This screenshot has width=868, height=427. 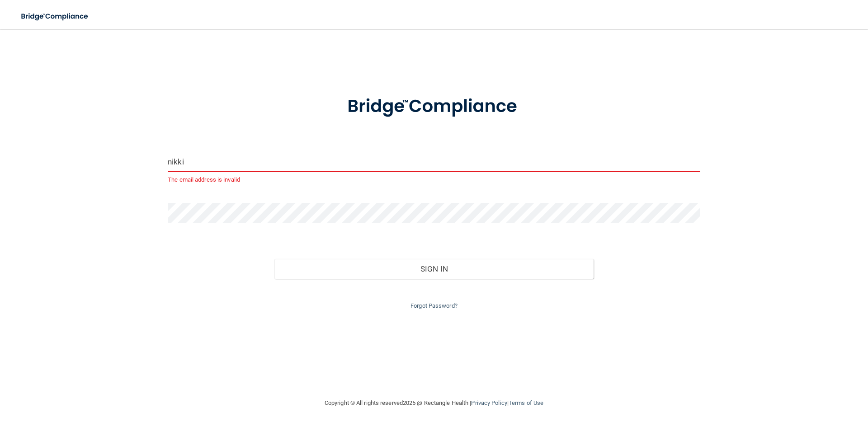 I want to click on input: Email, so click(x=434, y=162).